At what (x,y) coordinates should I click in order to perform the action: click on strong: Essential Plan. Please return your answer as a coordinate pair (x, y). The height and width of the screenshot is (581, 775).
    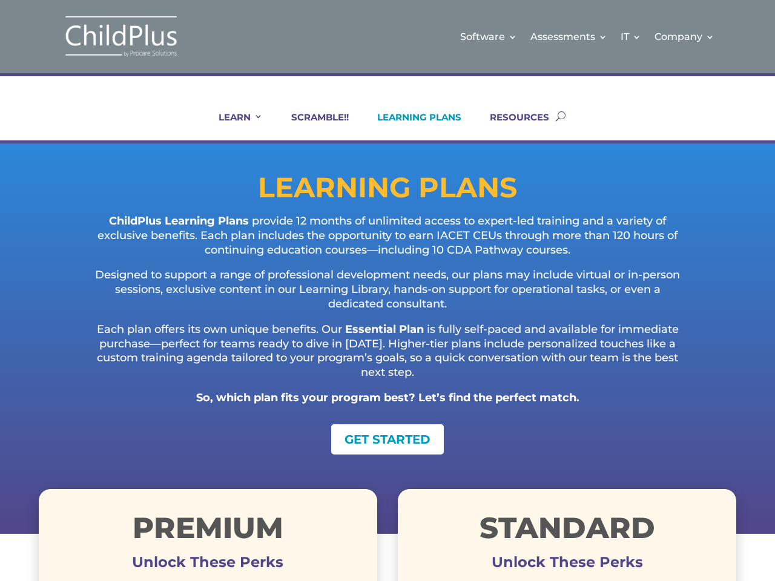
    Looking at the image, I should click on (385, 330).